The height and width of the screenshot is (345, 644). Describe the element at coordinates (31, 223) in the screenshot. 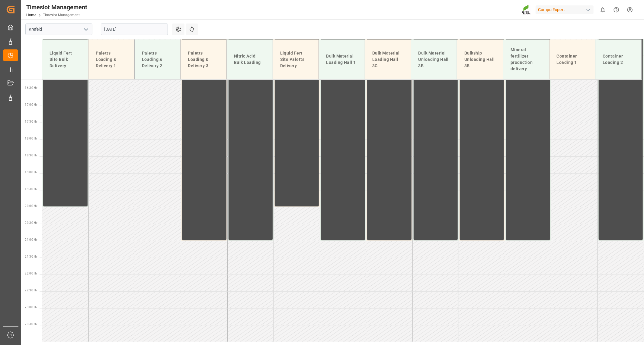

I see `span: 20:30 Hr` at that location.